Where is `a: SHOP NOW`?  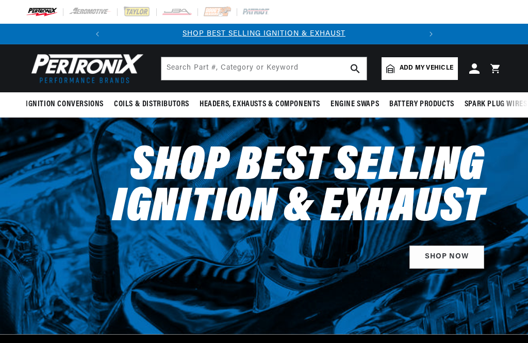
a: SHOP NOW is located at coordinates (446, 257).